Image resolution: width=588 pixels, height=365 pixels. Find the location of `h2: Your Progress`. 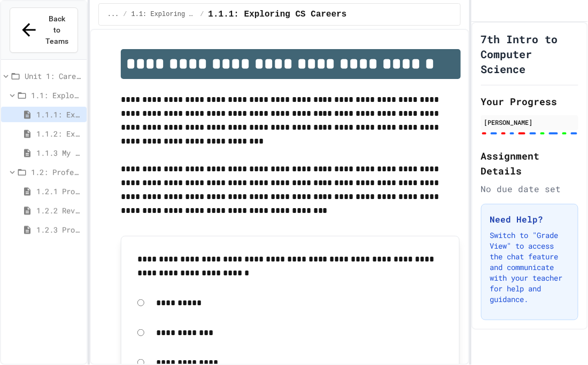

h2: Your Progress is located at coordinates (530, 102).